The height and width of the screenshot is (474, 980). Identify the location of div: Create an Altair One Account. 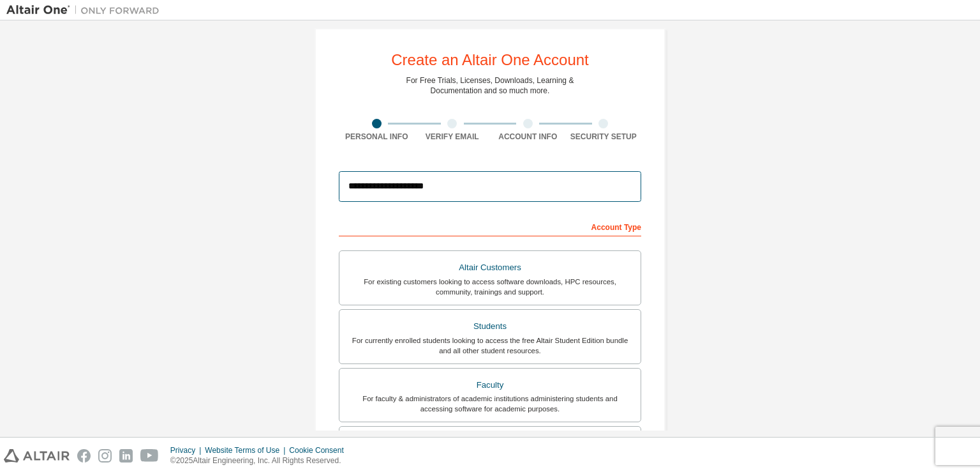
(490, 60).